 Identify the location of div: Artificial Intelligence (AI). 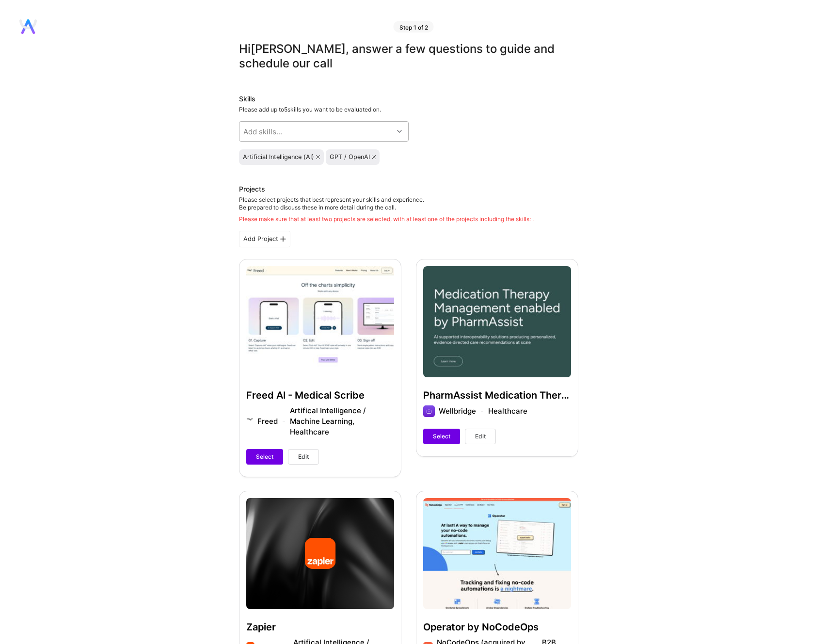
(279, 157).